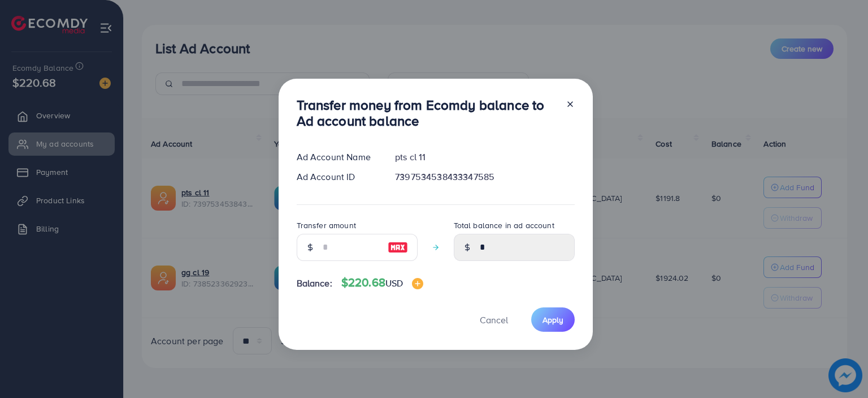 This screenshot has height=398, width=868. Describe the element at coordinates (494, 319) in the screenshot. I see `span: Cancel` at that location.